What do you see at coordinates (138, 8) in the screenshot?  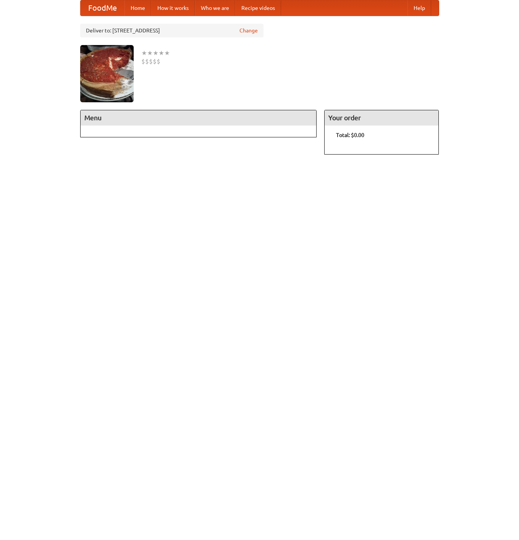 I see `a: Home` at bounding box center [138, 8].